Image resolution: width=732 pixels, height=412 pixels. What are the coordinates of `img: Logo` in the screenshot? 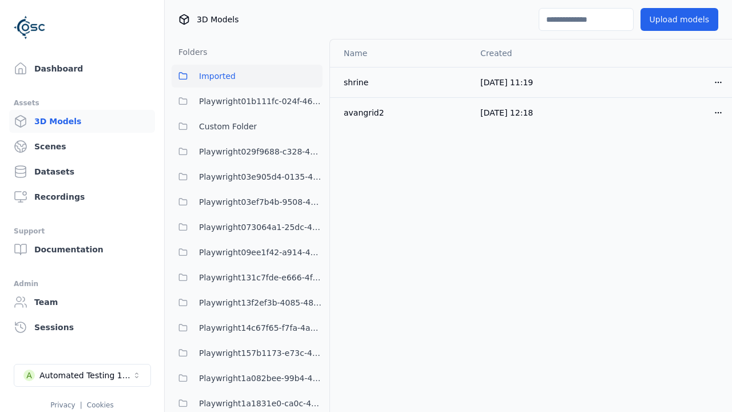 It's located at (30, 27).